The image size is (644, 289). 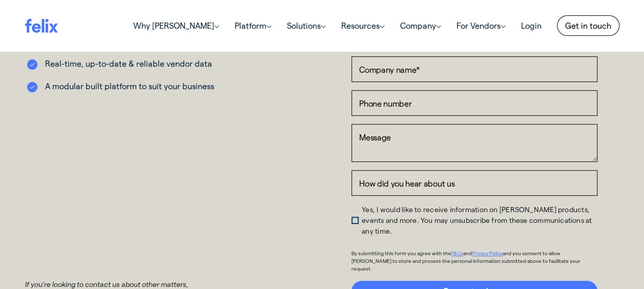 I want to click on a: Privacy Policy, so click(x=487, y=253).